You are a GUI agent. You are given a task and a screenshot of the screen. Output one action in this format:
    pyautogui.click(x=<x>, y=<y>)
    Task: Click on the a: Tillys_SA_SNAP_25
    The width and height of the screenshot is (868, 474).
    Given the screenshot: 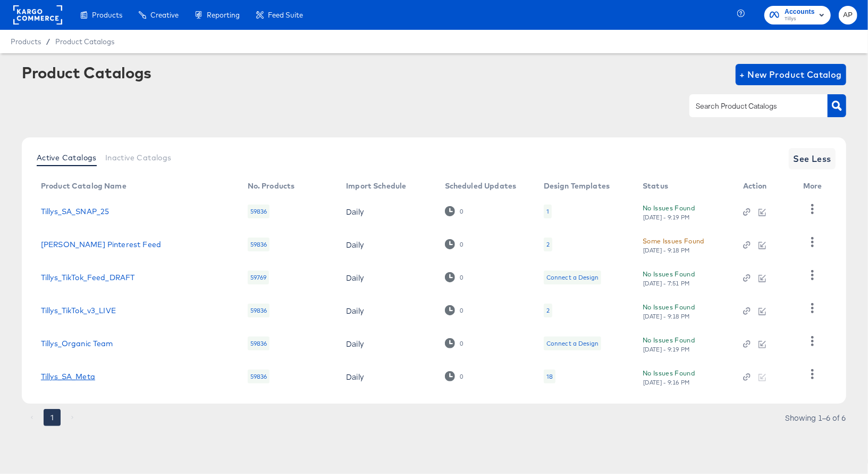 What is the action you would take?
    pyautogui.click(x=75, y=211)
    